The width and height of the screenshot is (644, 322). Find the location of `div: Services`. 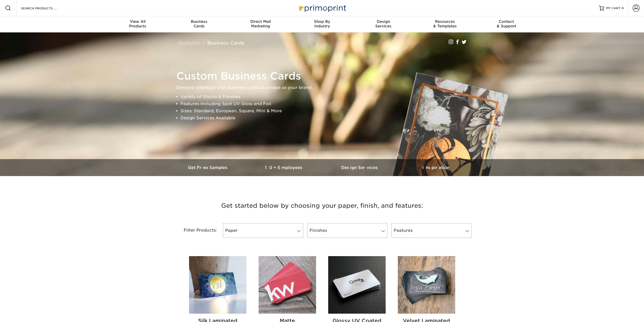

div: Services is located at coordinates (383, 24).